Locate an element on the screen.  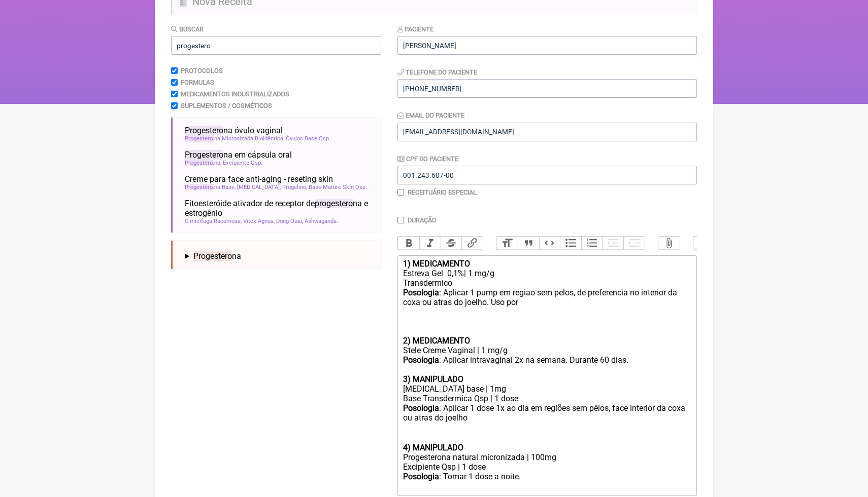
span: na em cápsula oral is located at coordinates (238, 154).